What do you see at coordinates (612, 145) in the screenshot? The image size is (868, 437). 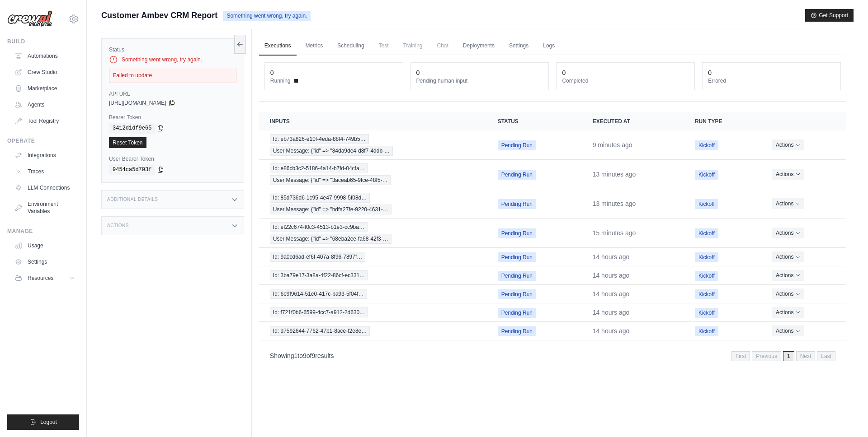 I see `time: August 27, 2025 at 12:18 BST` at bounding box center [612, 145].